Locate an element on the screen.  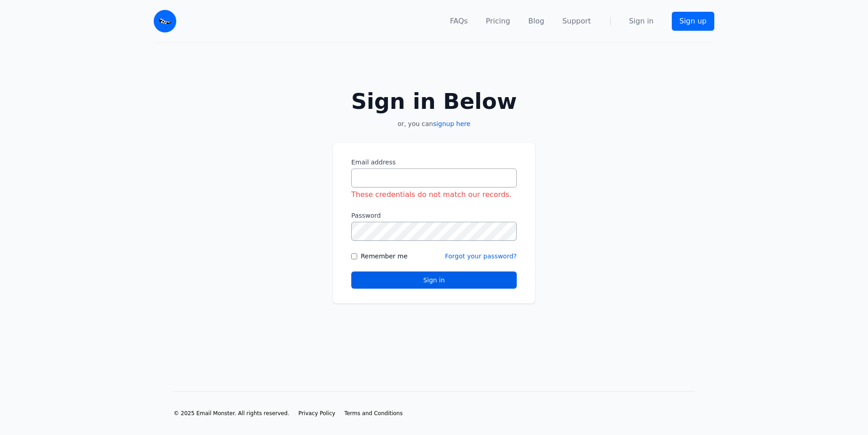
button: Sign in is located at coordinates (434, 280).